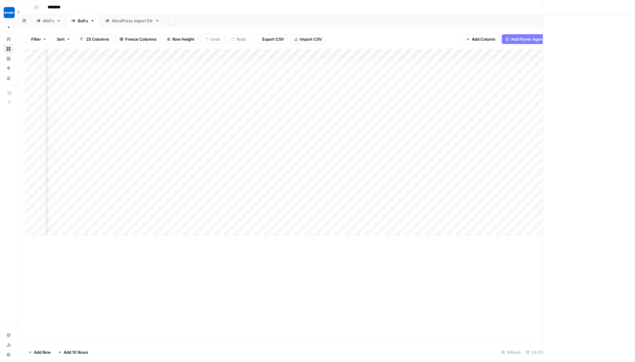  Describe the element at coordinates (9, 68) in the screenshot. I see `a: Opportunities` at that location.